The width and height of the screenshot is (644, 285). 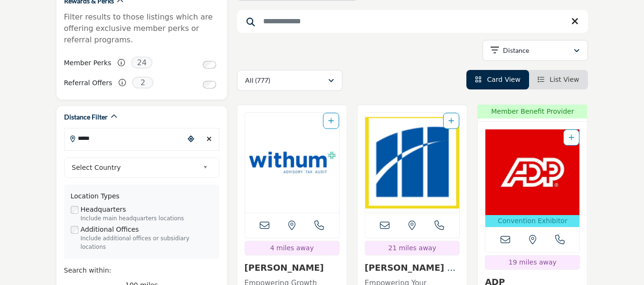 I want to click on p: Filter results to those listings which are offering exclusive member perks or referral programs., so click(x=142, y=28).